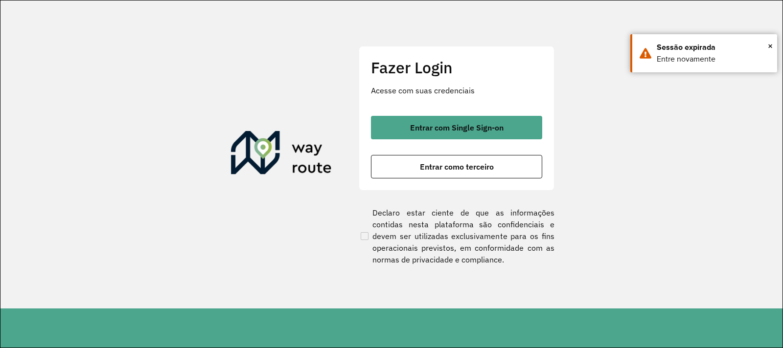 The height and width of the screenshot is (348, 783). I want to click on span: Entrar como terceiro, so click(457, 167).